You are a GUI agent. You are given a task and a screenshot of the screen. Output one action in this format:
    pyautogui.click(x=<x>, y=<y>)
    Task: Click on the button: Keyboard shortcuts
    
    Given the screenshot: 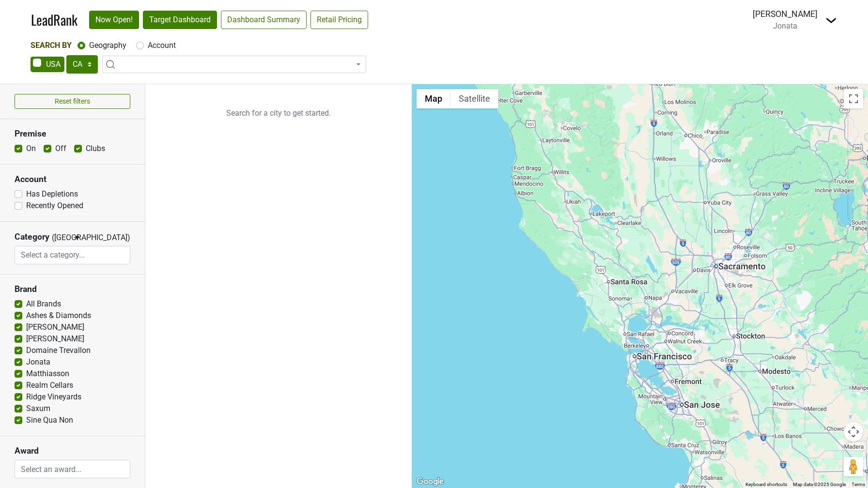 What is the action you would take?
    pyautogui.click(x=767, y=485)
    